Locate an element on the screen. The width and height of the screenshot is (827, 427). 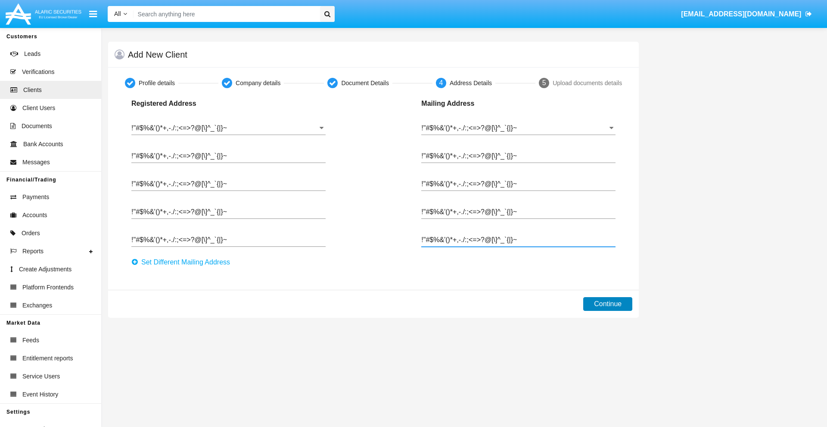
span: Event History is located at coordinates (40, 395).